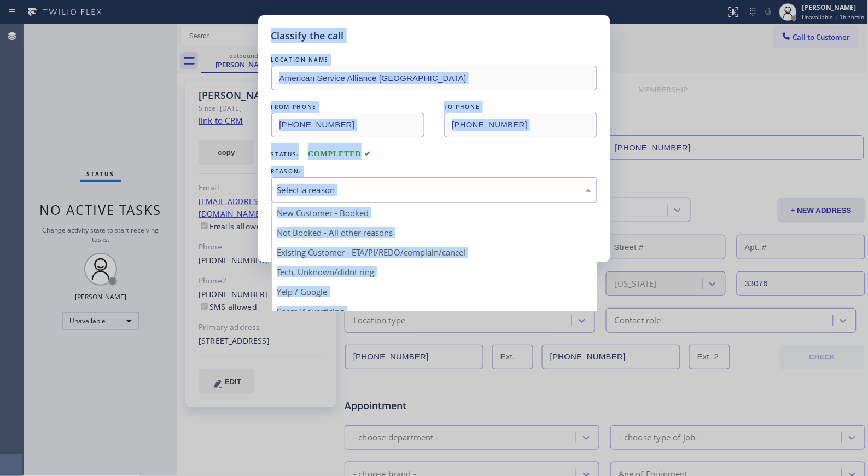 This screenshot has height=476, width=868. What do you see at coordinates (434, 190) in the screenshot?
I see `div: Select a reason` at bounding box center [434, 190].